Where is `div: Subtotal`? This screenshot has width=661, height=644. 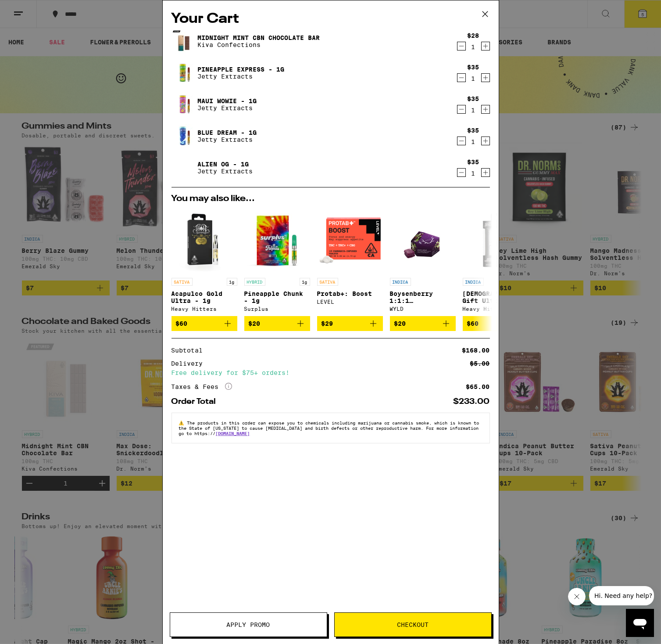 div: Subtotal is located at coordinates (190, 350).